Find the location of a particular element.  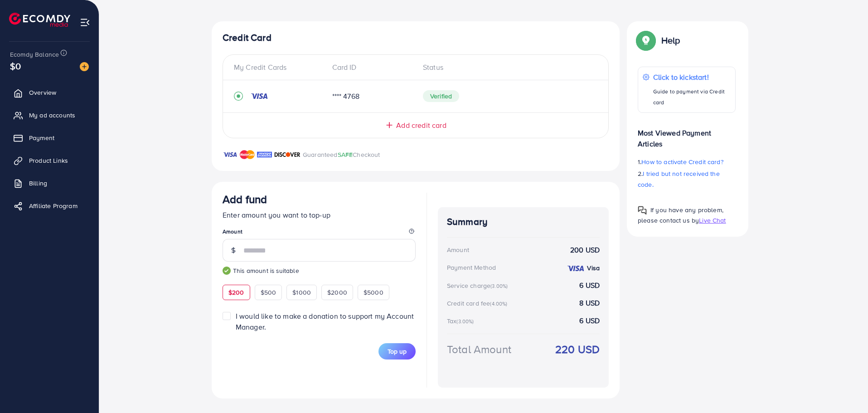

span: Ecomdy Balance is located at coordinates (34, 54).